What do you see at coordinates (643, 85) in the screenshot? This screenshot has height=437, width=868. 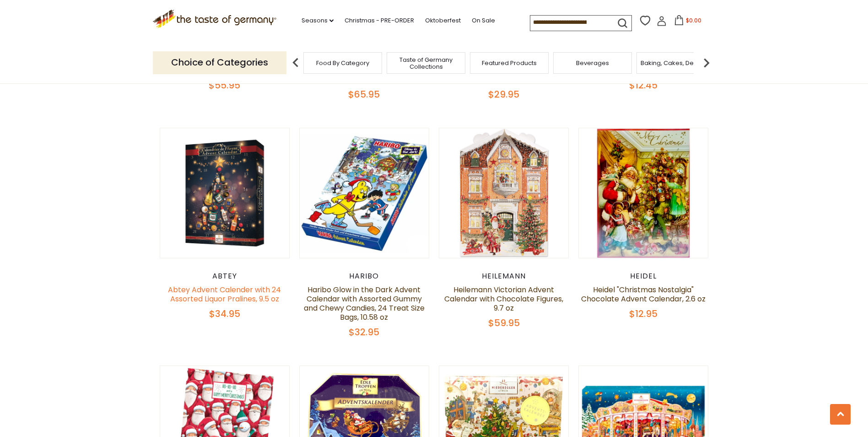 I see `span: $12.45` at bounding box center [643, 85].